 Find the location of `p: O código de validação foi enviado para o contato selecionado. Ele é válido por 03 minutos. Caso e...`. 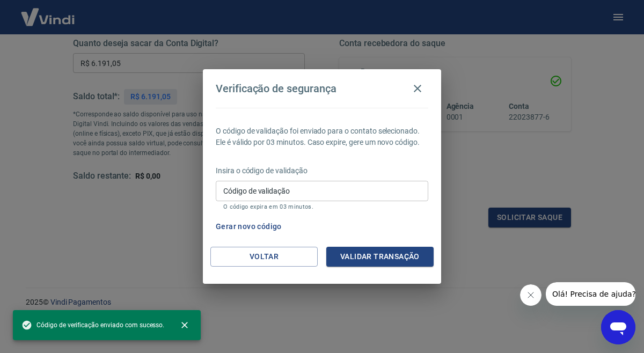

p: O código de validação foi enviado para o contato selecionado. Ele é válido por 03 minutos. Caso e... is located at coordinates (322, 137).